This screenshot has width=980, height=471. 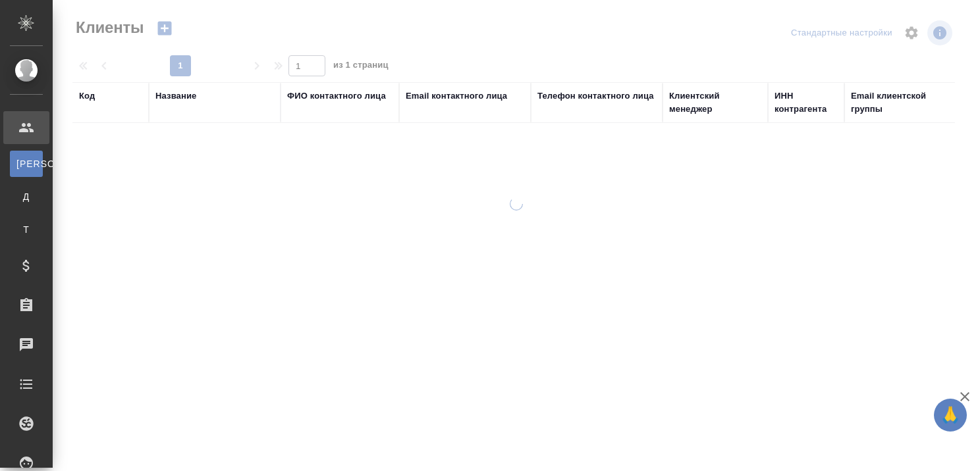 I want to click on div: Клиентский менеджер, so click(x=716, y=103).